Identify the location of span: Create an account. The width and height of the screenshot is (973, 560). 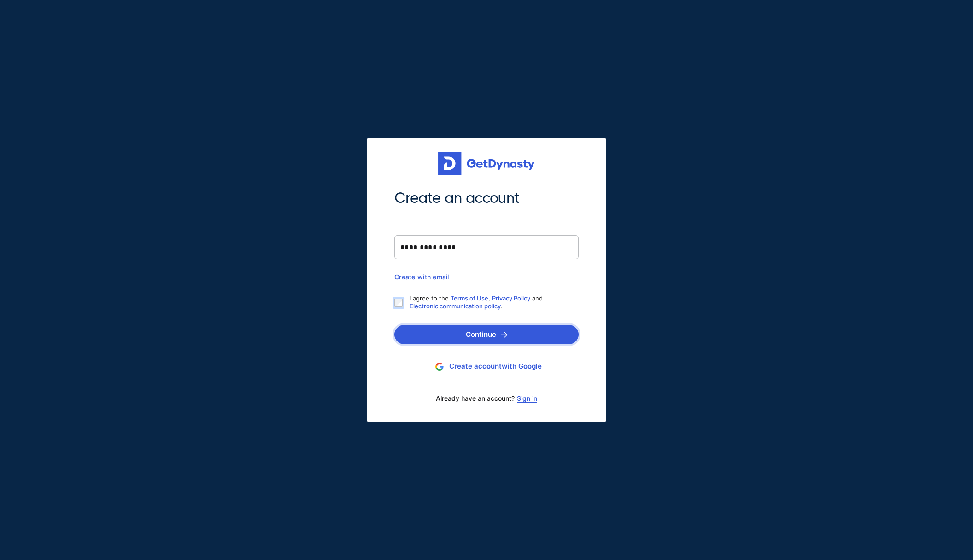
(487, 199).